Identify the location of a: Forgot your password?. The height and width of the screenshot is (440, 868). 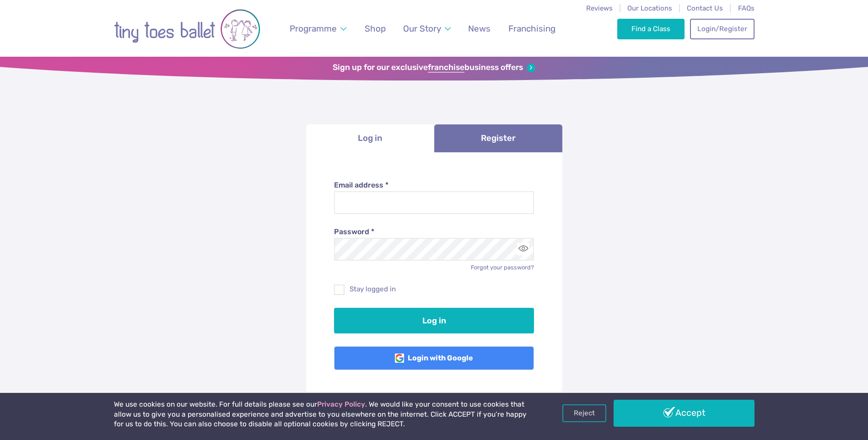
(502, 267).